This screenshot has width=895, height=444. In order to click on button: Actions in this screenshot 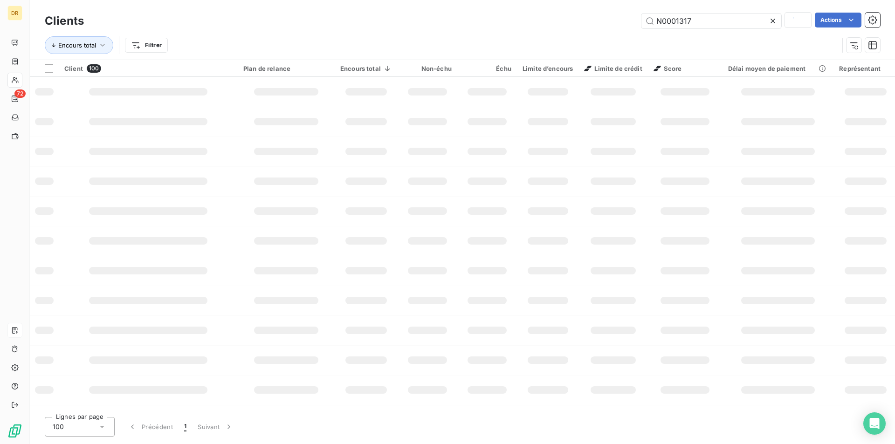, I will do `click(838, 20)`.